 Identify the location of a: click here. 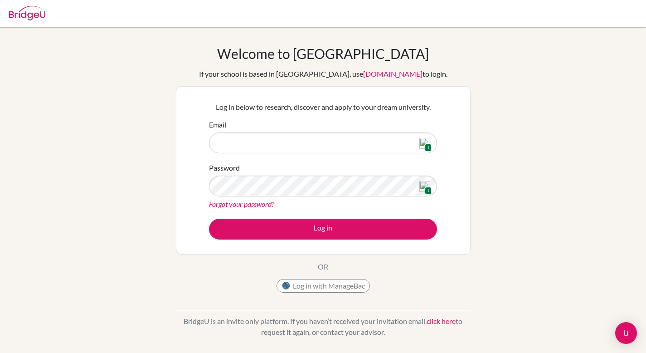
(441, 321).